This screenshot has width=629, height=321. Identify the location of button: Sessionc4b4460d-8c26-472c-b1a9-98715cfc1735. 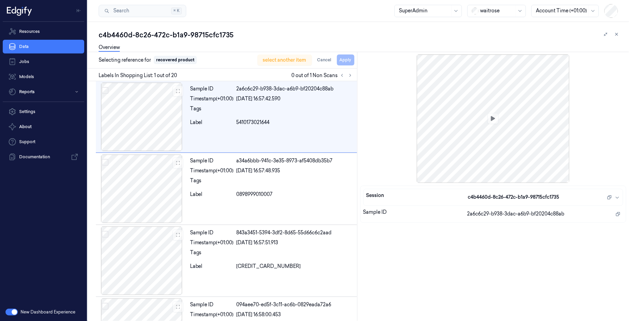
(494, 197).